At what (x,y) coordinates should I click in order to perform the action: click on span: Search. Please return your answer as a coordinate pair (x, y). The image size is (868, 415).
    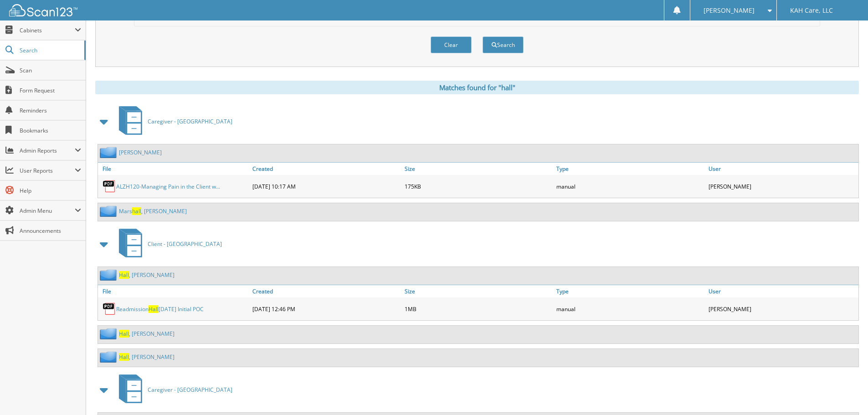
    Looking at the image, I should click on (50, 50).